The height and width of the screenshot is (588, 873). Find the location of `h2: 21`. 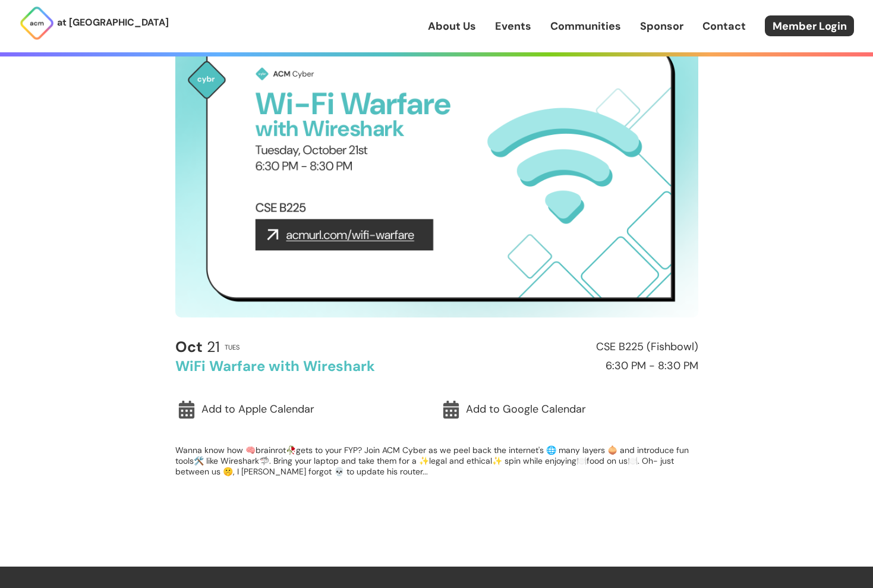

h2: 21 is located at coordinates (198, 347).